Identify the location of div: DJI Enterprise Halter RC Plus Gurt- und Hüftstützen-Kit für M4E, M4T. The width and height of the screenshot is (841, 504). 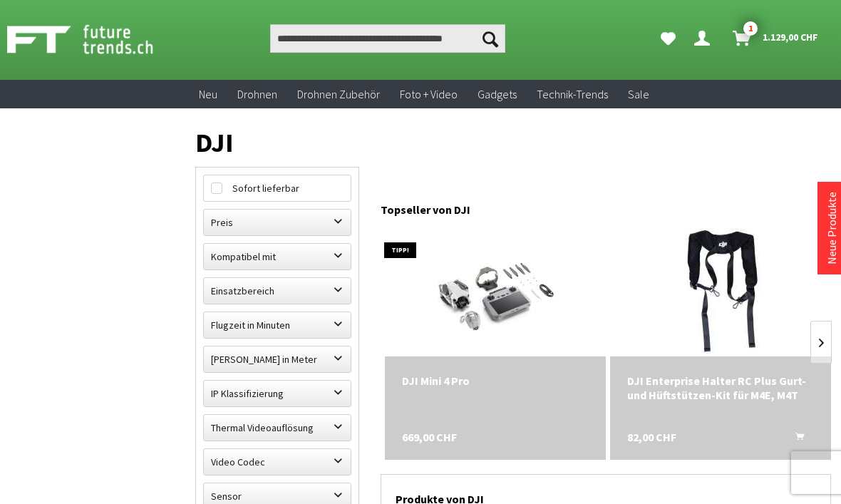
(721, 388).